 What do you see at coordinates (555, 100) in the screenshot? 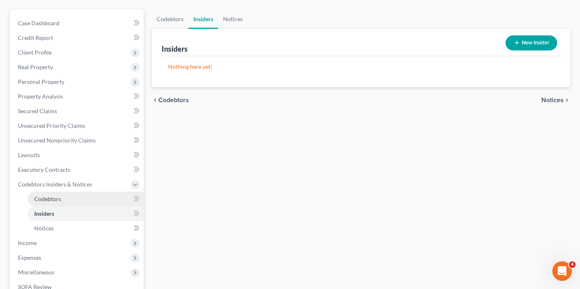
I see `button: Notices chevron_right` at bounding box center [555, 100].